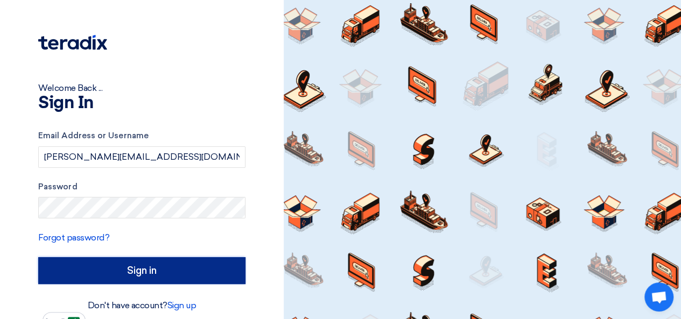 The image size is (681, 319). Describe the element at coordinates (182, 305) in the screenshot. I see `a: Sign up` at that location.